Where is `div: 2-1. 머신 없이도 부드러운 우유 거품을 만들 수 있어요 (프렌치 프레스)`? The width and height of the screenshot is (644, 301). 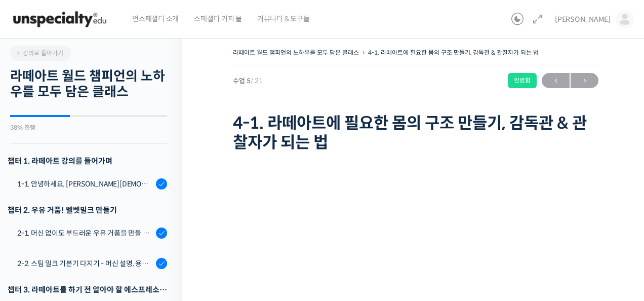
div: 2-1. 머신 없이도 부드러운 우유 거품을 만들 수 있어요 (프렌치 프레스) is located at coordinates (85, 233).